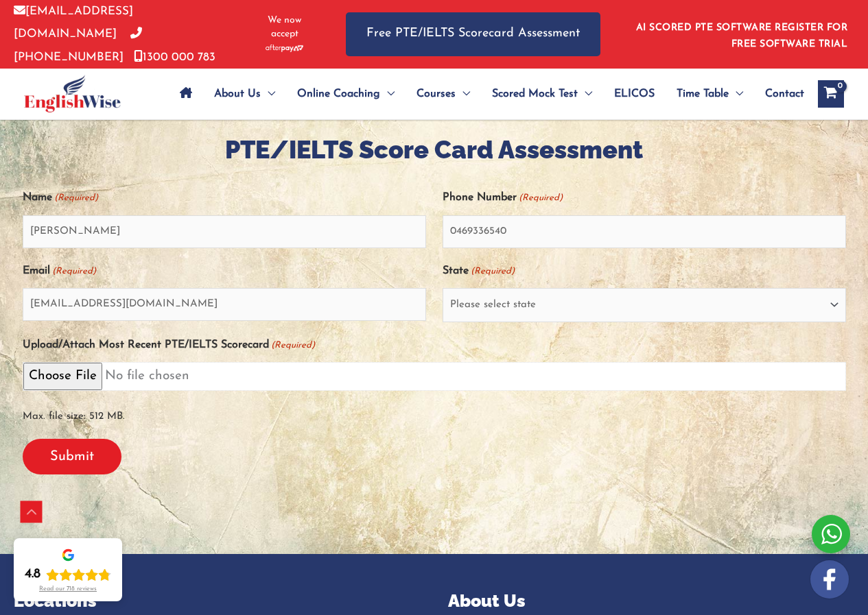  Describe the element at coordinates (784, 94) in the screenshot. I see `span: Contact` at that location.